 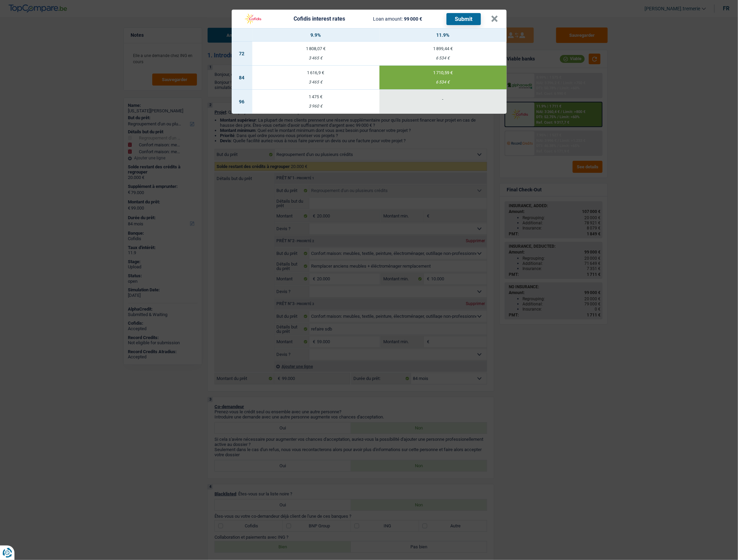 What do you see at coordinates (320, 19) in the screenshot?
I see `div: Cofidis interest rates` at bounding box center [320, 19].